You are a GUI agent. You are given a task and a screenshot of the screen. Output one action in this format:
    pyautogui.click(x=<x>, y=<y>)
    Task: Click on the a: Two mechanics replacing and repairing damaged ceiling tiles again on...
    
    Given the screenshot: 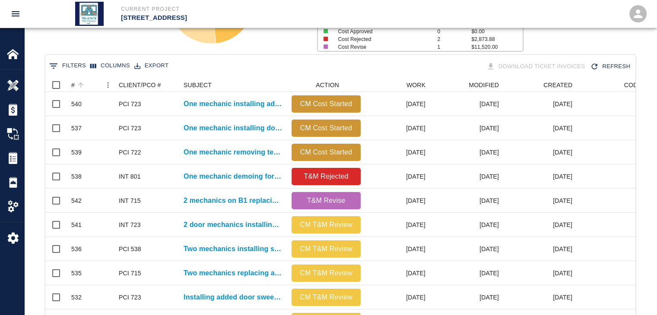 What is the action you would take?
    pyautogui.click(x=233, y=274)
    